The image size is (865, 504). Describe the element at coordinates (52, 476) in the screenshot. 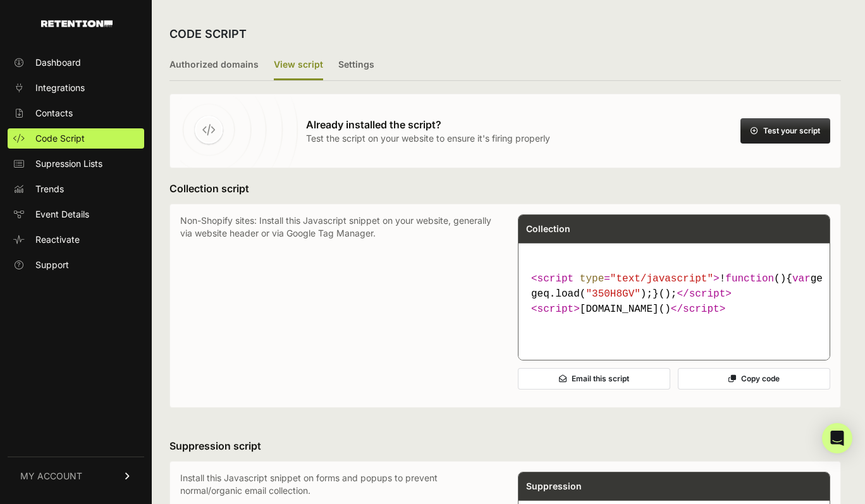

I see `span: MY ACCOUNT` at that location.